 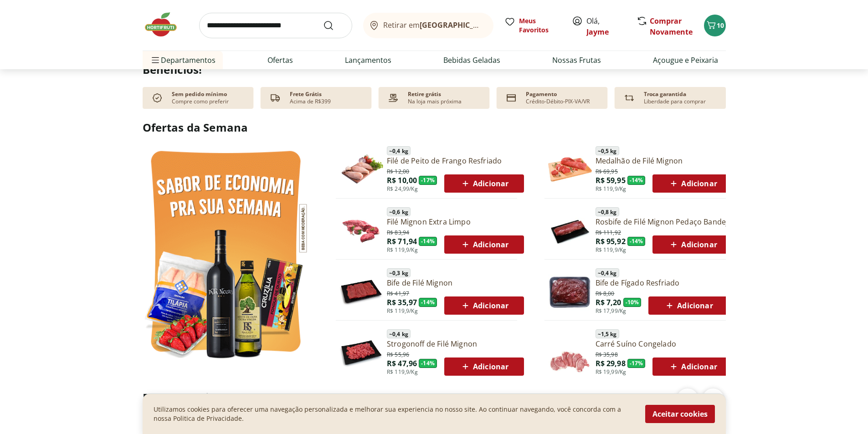 What do you see at coordinates (685, 60) in the screenshot?
I see `a: Açougue e Peixaria` at bounding box center [685, 60].